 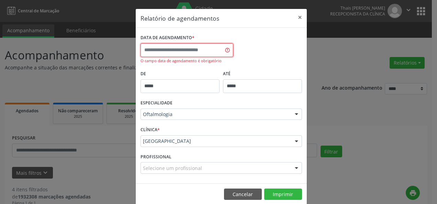 What do you see at coordinates (215, 114) in the screenshot?
I see `span: Oftalmologia` at bounding box center [215, 114].